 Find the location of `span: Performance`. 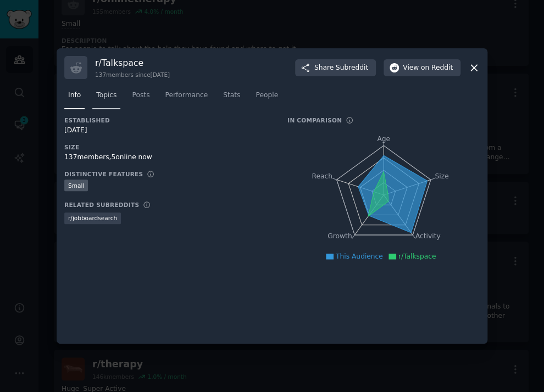

span: Performance is located at coordinates (186, 96).